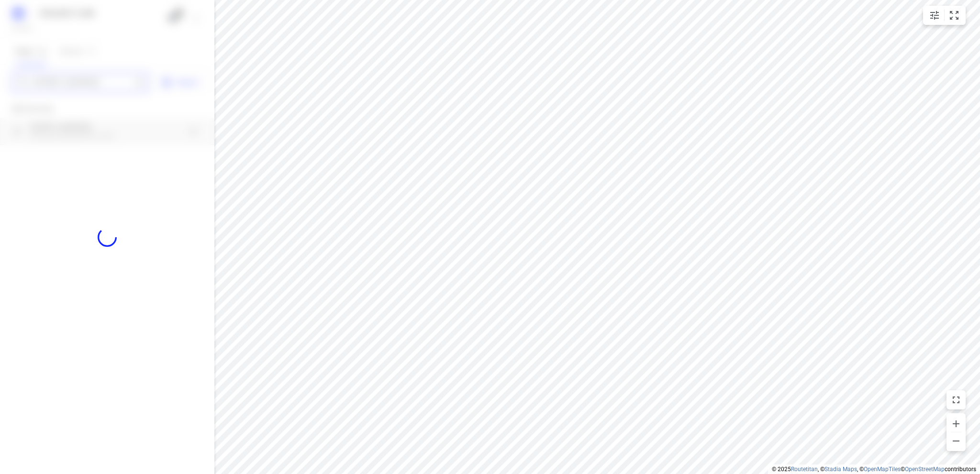  I want to click on a: Stadia Maps, so click(841, 470).